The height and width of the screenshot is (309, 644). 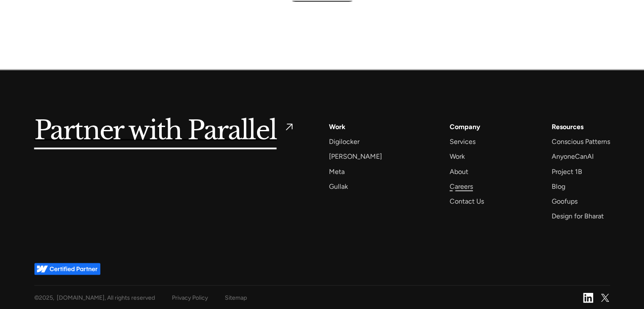 I want to click on div: Conscious Patterns, so click(x=581, y=141).